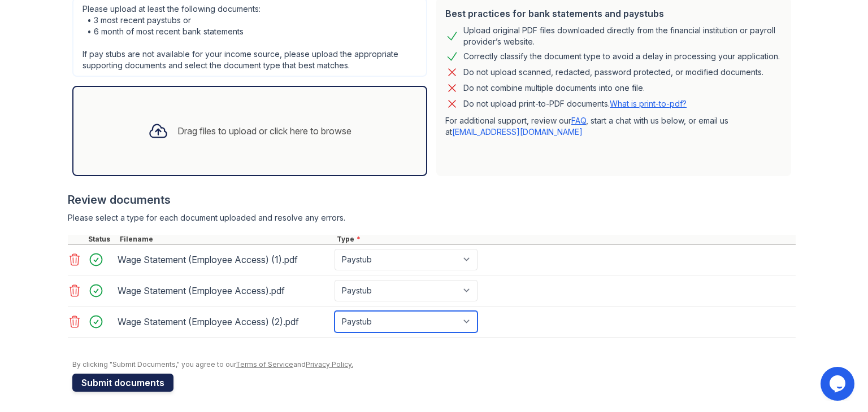 The height and width of the screenshot is (412, 868). Describe the element at coordinates (123, 383) in the screenshot. I see `button: Submit documents` at that location.